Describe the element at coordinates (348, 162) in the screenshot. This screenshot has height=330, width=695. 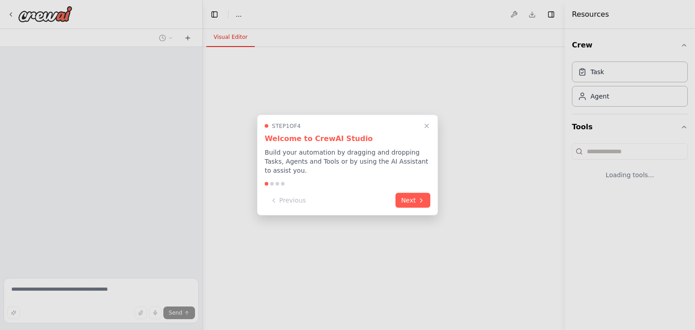
I see `p: Build your automation by dragging and dropping Tasks, Agents and Tools or by using the AI Assista...` at that location.